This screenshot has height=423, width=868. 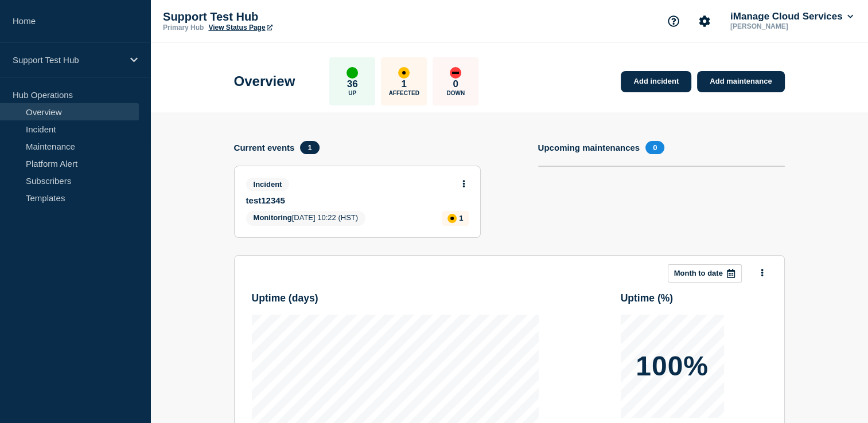 What do you see at coordinates (455, 93) in the screenshot?
I see `p: Down` at bounding box center [455, 93].